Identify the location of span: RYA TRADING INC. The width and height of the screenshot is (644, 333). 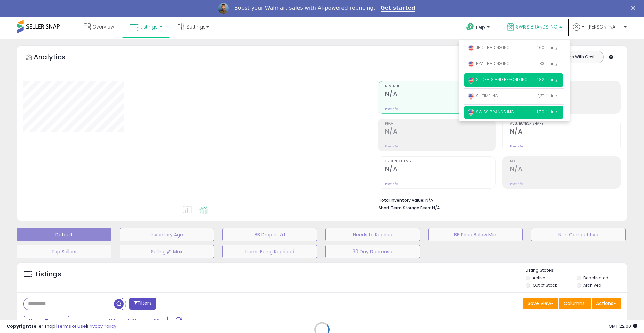
(489, 64).